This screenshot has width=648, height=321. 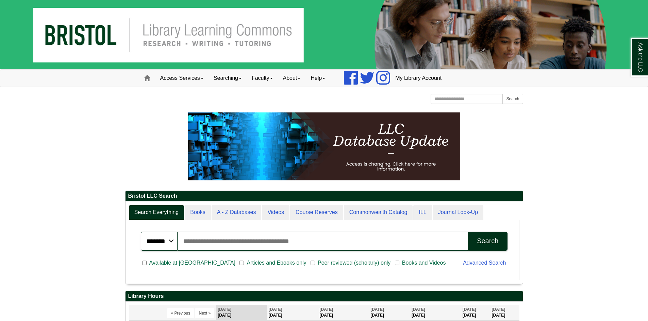 What do you see at coordinates (227, 78) in the screenshot?
I see `a: Searching` at bounding box center [227, 78].